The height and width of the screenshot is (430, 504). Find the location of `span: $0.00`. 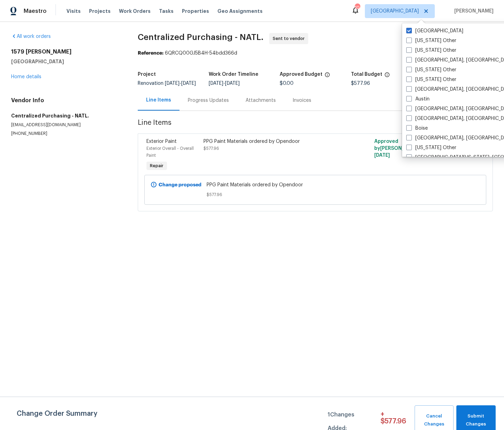

span: $0.00 is located at coordinates (286, 84).